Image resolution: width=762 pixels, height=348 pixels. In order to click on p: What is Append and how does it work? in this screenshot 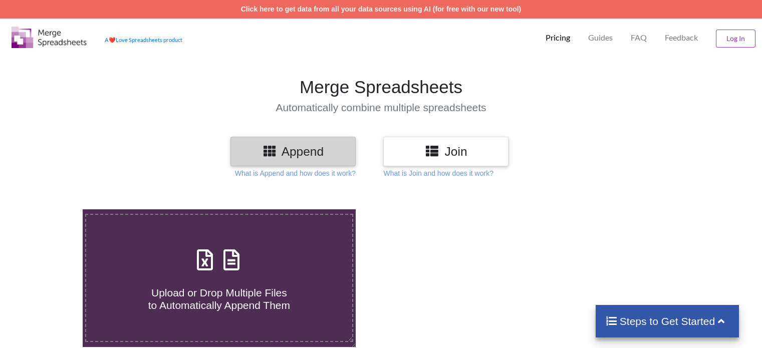, I will do `click(295, 173)`.